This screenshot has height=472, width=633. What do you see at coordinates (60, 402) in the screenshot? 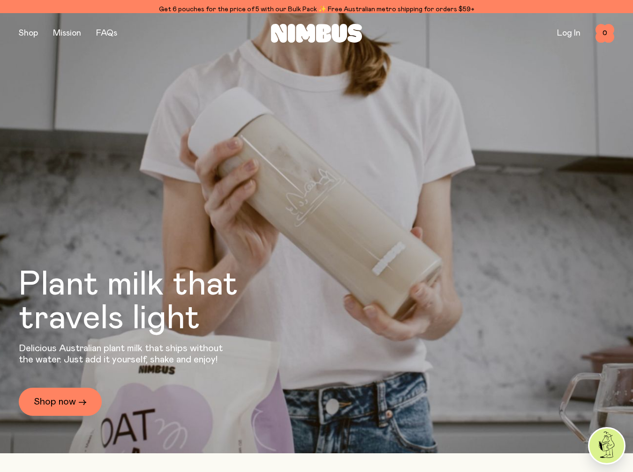
I see `a: Shop now →` at bounding box center [60, 402].